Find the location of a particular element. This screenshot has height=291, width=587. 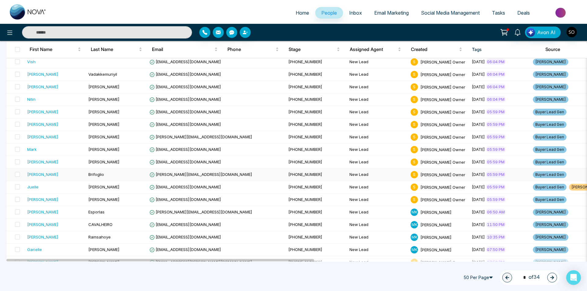

img: User Avatar is located at coordinates (572, 32).